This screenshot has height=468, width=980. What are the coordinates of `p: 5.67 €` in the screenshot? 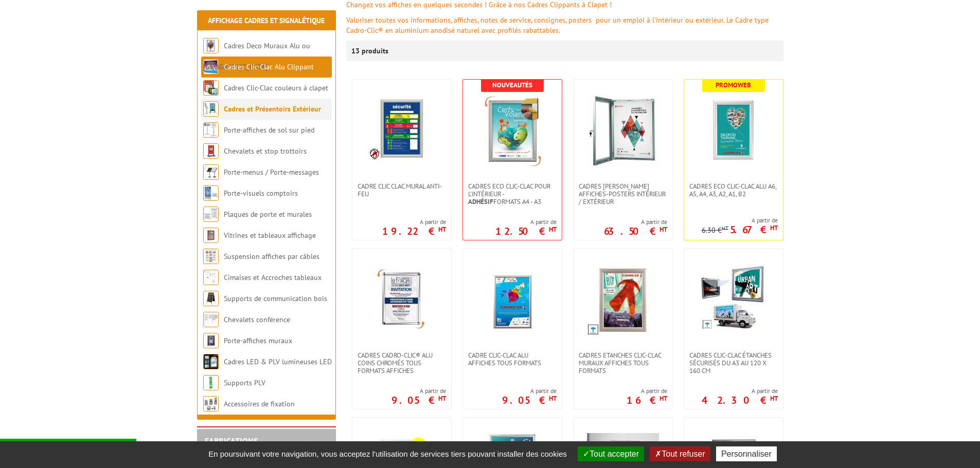 It's located at (754, 230).